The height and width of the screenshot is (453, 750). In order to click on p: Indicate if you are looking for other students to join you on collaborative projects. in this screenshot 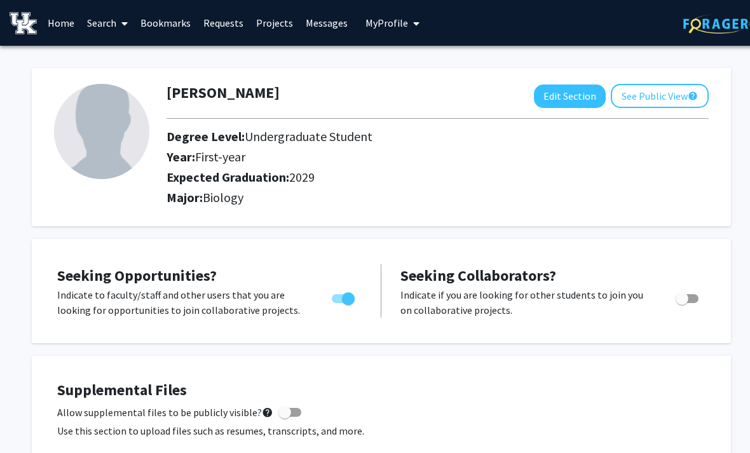, I will do `click(525, 302)`.